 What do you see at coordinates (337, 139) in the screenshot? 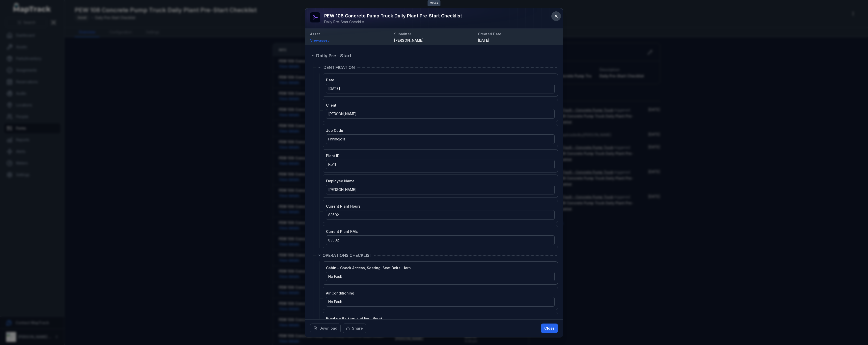
I see `span: Fhhmdjo1s` at bounding box center [337, 139].